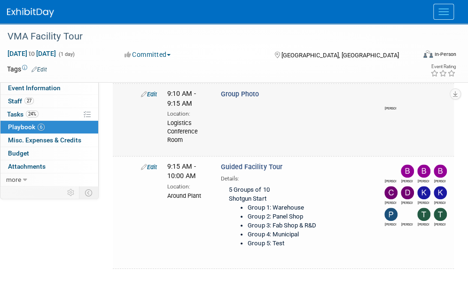 Image resolution: width=468 pixels, height=281 pixels. I want to click on td: Tags, so click(27, 69).